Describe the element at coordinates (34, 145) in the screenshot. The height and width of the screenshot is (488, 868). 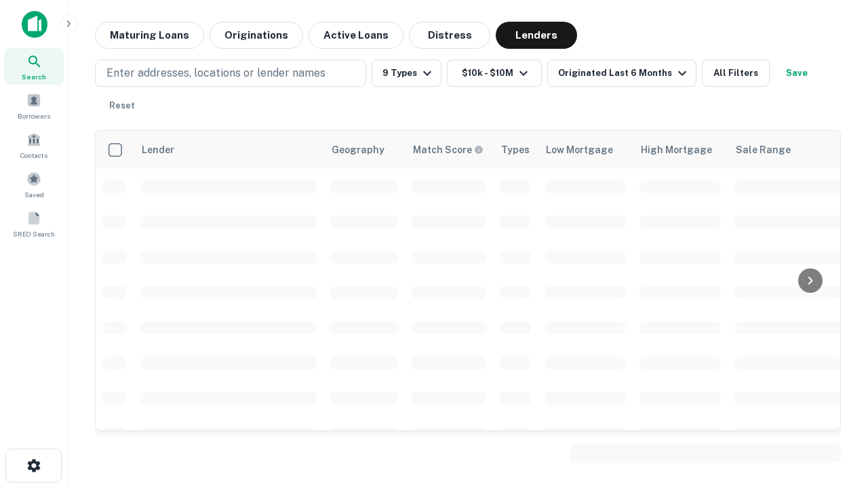
I see `div: Contacts` at that location.